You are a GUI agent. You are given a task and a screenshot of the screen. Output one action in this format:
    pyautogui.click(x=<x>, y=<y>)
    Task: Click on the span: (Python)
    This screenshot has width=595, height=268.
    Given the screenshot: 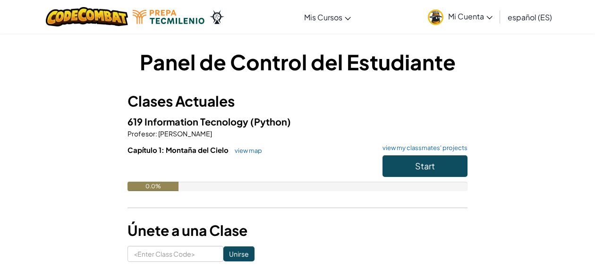 What is the action you would take?
    pyautogui.click(x=271, y=121)
    